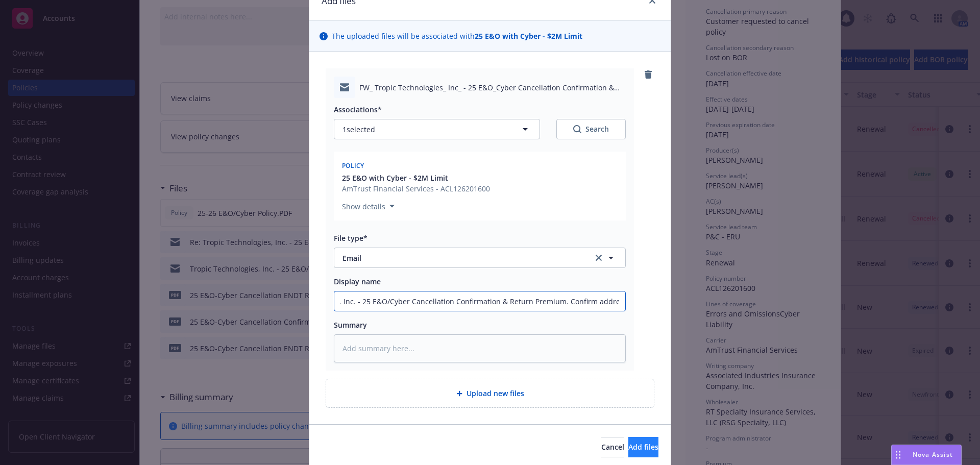 The width and height of the screenshot is (980, 465). Describe the element at coordinates (460, 258) in the screenshot. I see `span: Email` at that location.